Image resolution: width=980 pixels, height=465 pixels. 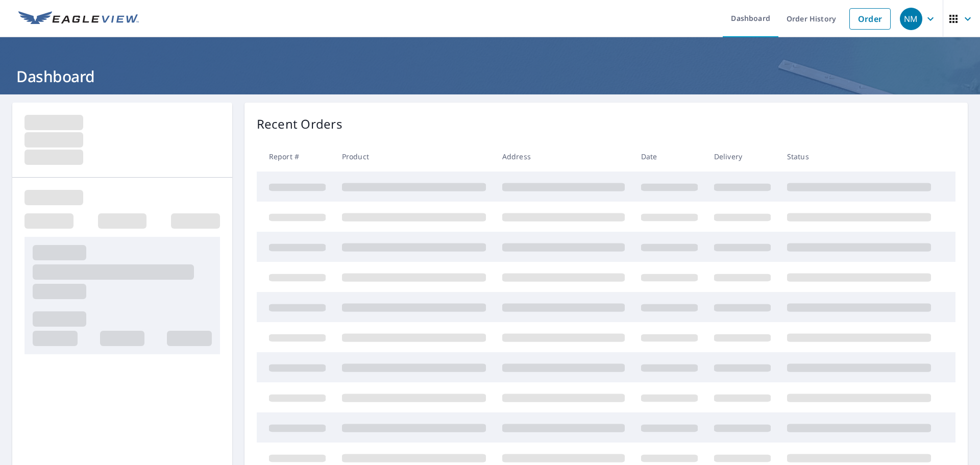 What do you see at coordinates (742, 156) in the screenshot?
I see `th: Delivery` at bounding box center [742, 156].